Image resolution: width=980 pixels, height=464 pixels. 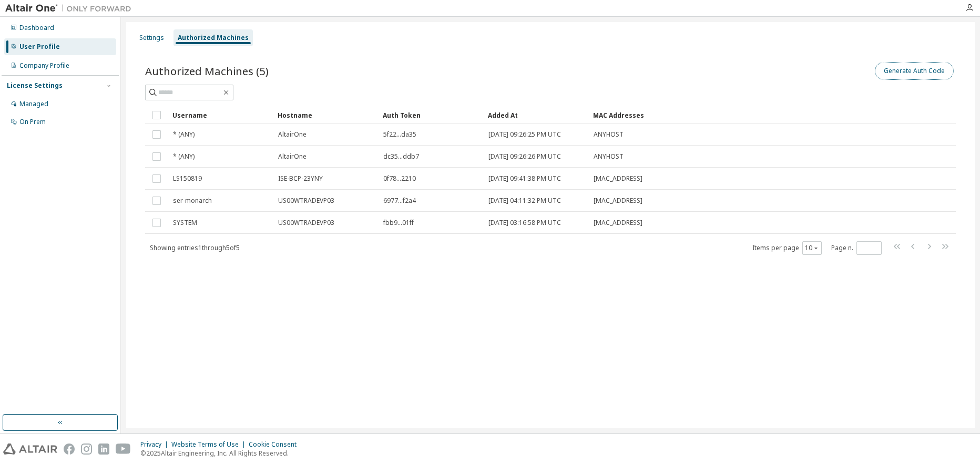 What do you see at coordinates (104, 449) in the screenshot?
I see `img: linkedin.svg` at bounding box center [104, 449].